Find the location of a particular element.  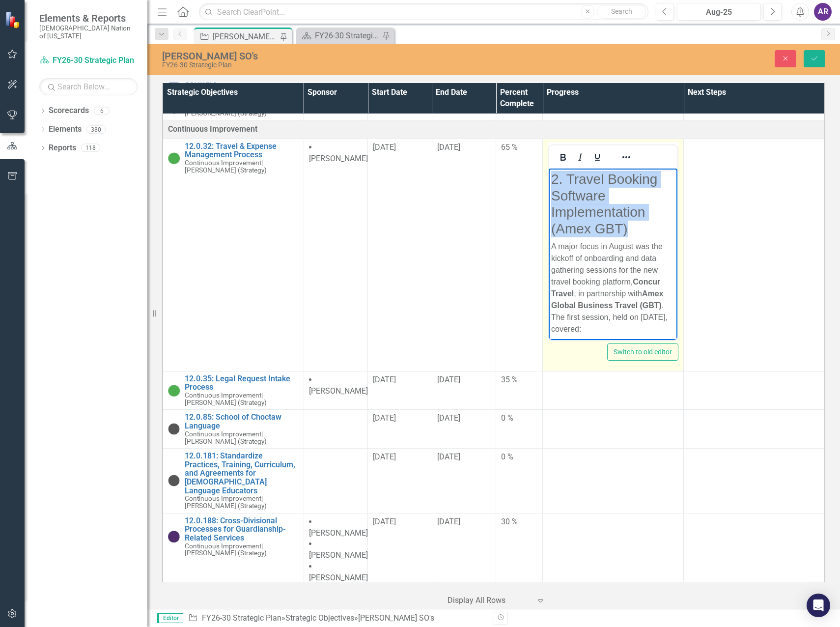

div: AR is located at coordinates (823, 11).